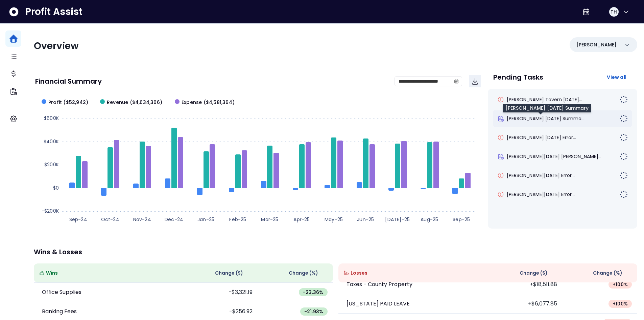 Image resolution: width=644 pixels, height=320 pixels. Describe the element at coordinates (335, 252) in the screenshot. I see `p: Wins & Losses` at that location.